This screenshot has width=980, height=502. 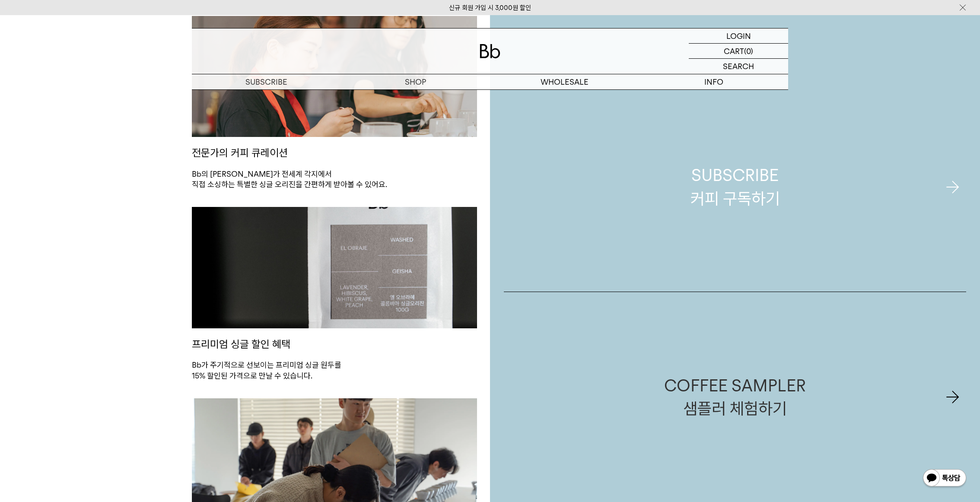 What do you see at coordinates (735, 187) in the screenshot?
I see `div: SUBSCRIBE 커피 구독하기` at bounding box center [735, 187].